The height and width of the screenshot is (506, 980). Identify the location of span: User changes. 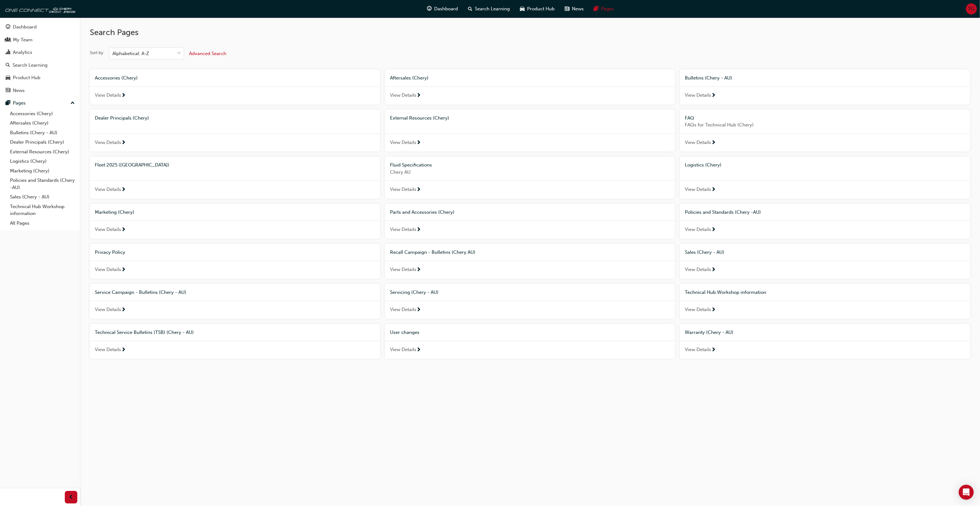
(405, 332).